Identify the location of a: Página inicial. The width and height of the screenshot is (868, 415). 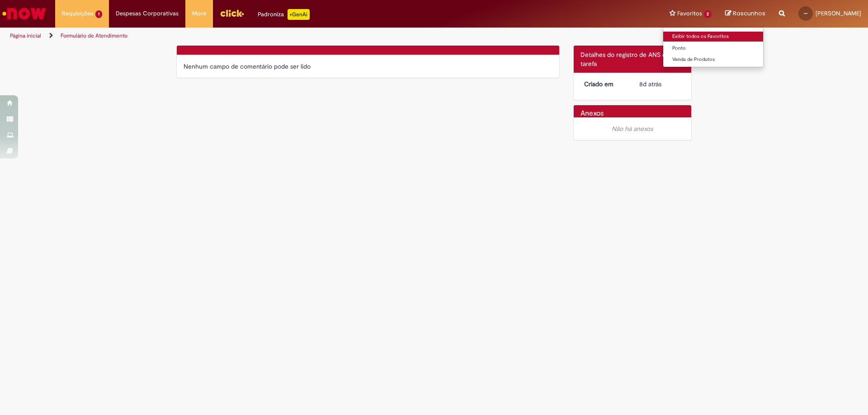
(25, 36).